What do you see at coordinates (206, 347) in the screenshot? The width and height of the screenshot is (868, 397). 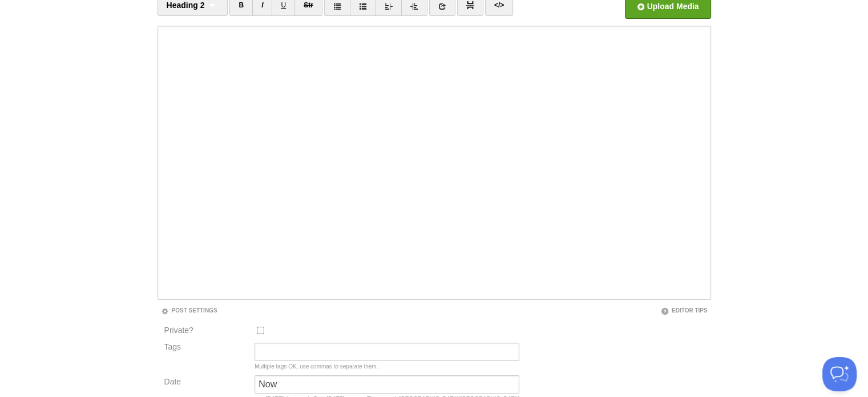 I see `label: Tags` at bounding box center [206, 347].